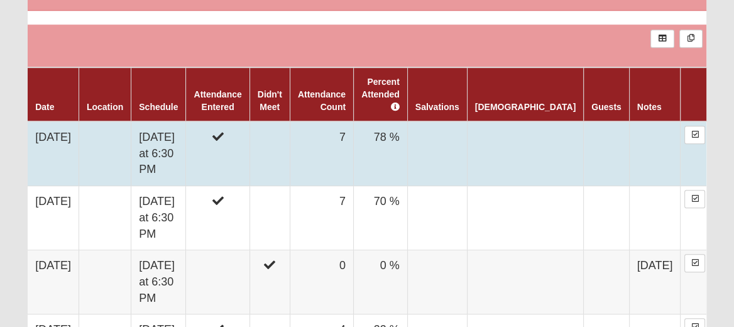 The height and width of the screenshot is (327, 734). What do you see at coordinates (322, 101) in the screenshot?
I see `a: Attendance Count` at bounding box center [322, 101].